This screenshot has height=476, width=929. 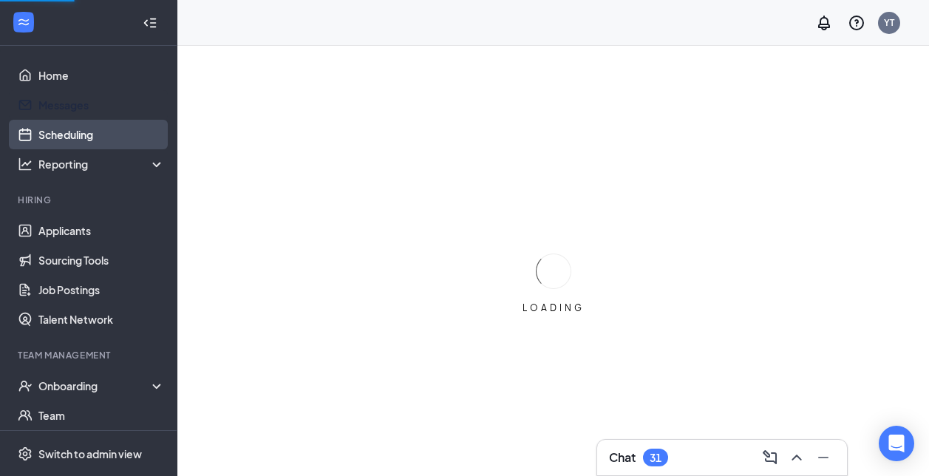 I want to click on a: Home, so click(x=101, y=75).